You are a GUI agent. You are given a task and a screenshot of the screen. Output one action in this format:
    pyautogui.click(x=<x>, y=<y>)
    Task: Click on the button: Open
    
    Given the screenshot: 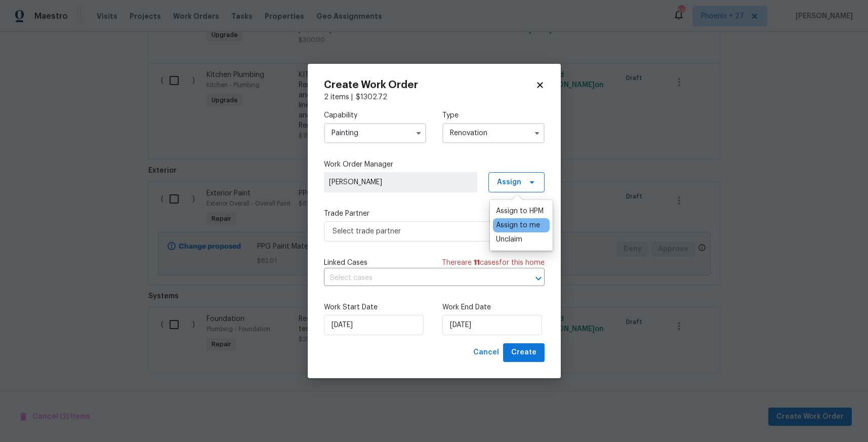 What is the action you would take?
    pyautogui.click(x=538, y=278)
    